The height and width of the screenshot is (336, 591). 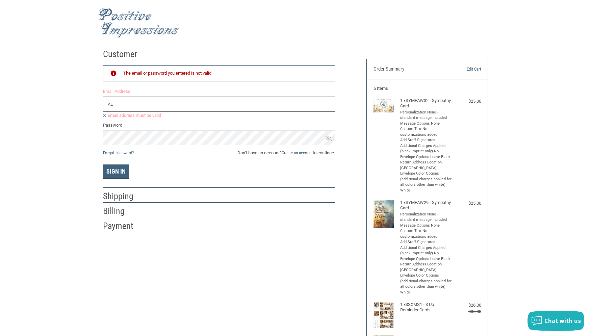 I want to click on div: $35.00, so click(x=468, y=312).